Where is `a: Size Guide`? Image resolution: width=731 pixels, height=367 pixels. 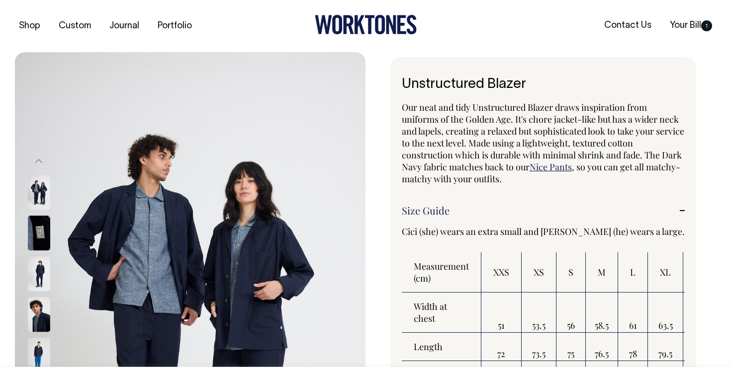
a: Size Guide is located at coordinates (543, 211).